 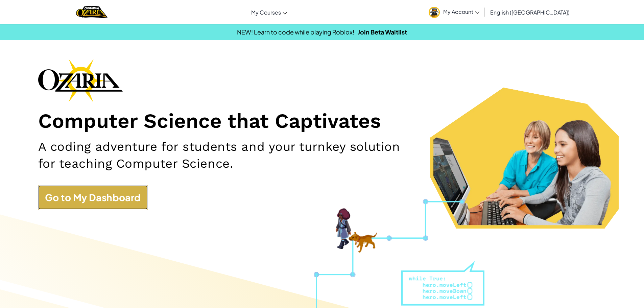 I want to click on h1: Computer Science that Captivates, so click(x=322, y=121).